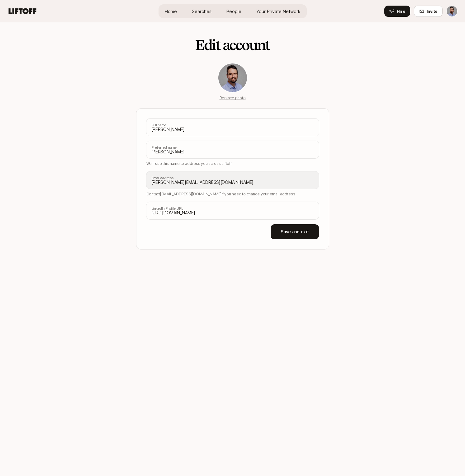 The height and width of the screenshot is (476, 465). What do you see at coordinates (397, 11) in the screenshot?
I see `button: Hire` at bounding box center [397, 11].